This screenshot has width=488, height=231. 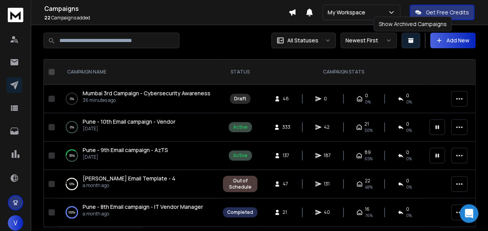 What do you see at coordinates (129, 122) in the screenshot?
I see `a: Pune - 10th Email campaign - Vendor` at bounding box center [129, 122].